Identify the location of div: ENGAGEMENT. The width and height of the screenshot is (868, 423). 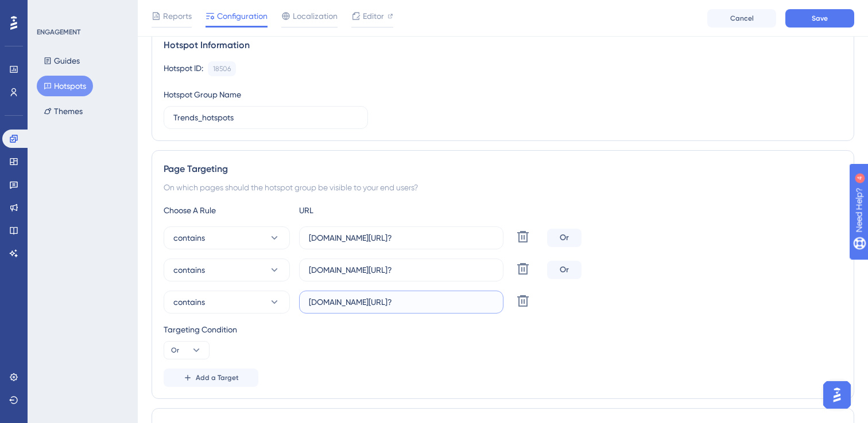
(59, 33).